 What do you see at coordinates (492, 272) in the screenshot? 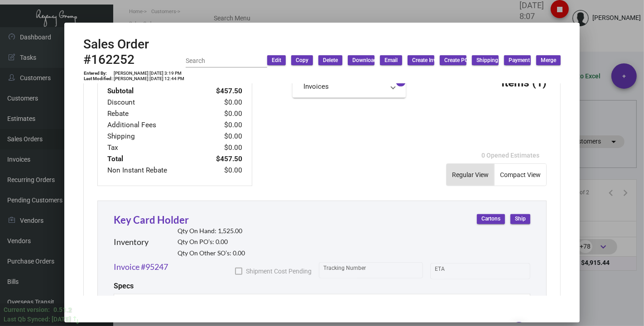
I see `input: End date` at bounding box center [492, 272].